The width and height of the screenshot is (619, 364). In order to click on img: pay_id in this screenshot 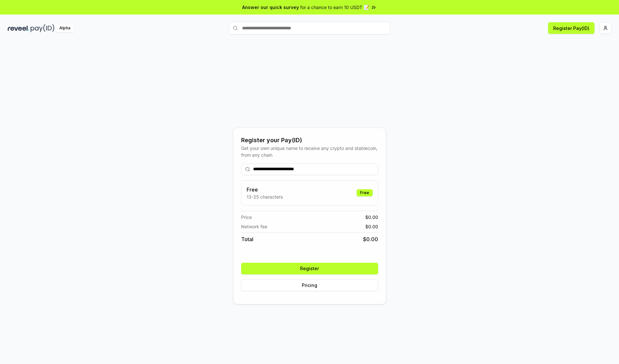, I will do `click(42, 28)`.